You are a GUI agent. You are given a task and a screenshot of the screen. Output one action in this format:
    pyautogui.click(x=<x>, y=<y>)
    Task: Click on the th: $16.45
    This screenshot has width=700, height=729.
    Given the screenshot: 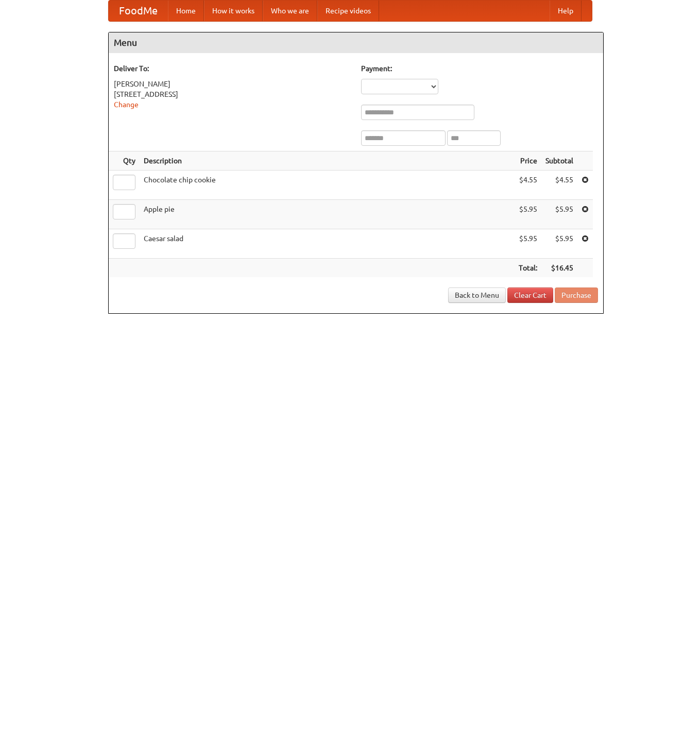 What is the action you would take?
    pyautogui.click(x=559, y=268)
    